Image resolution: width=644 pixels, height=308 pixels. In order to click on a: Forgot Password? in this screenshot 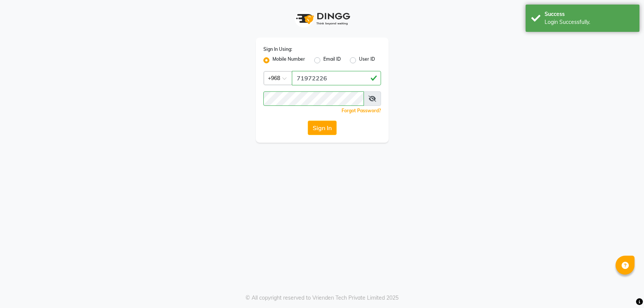, I will do `click(361, 110)`.